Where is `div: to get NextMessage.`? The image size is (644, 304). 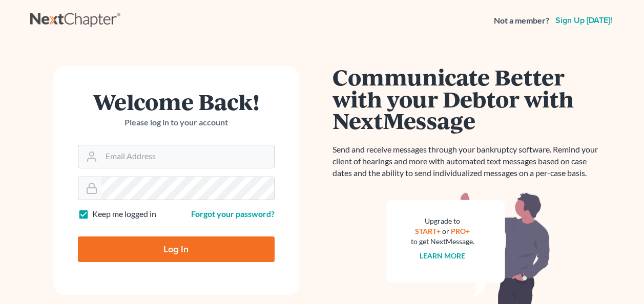 div: to get NextMessage. is located at coordinates (443, 241).